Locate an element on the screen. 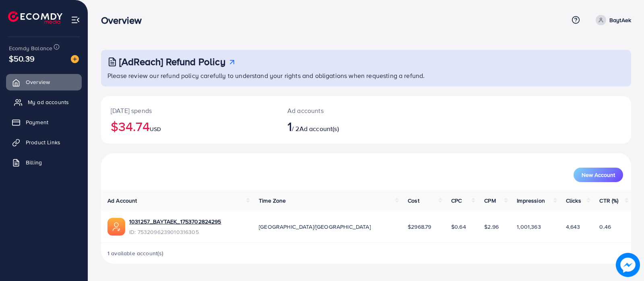 The width and height of the screenshot is (644, 281). span: CTR (%) is located at coordinates (608, 201).